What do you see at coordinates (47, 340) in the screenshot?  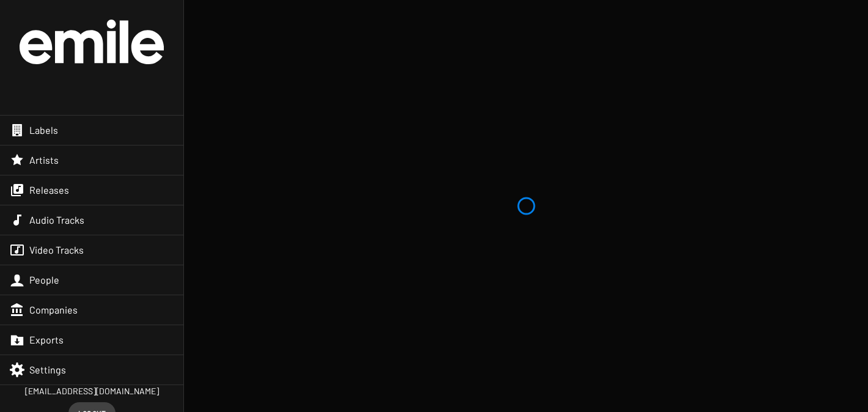 I see `span: Exports` at bounding box center [47, 340].